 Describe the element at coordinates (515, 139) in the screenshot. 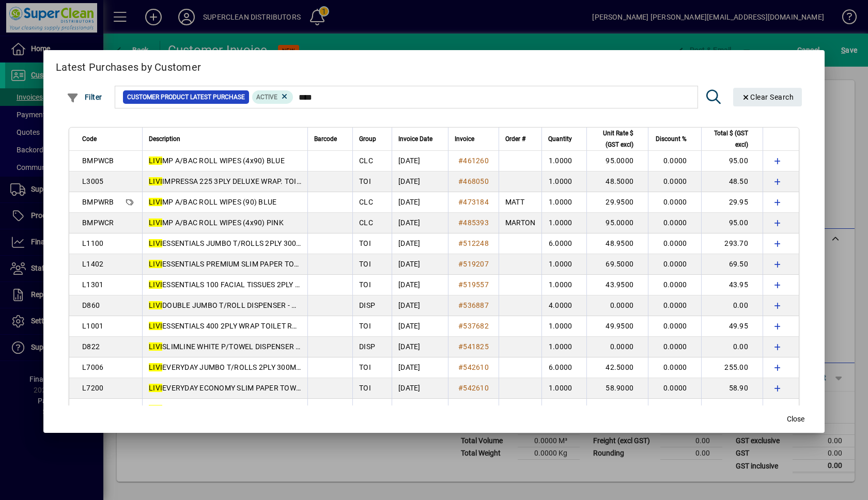

I see `span: Order #` at that location.